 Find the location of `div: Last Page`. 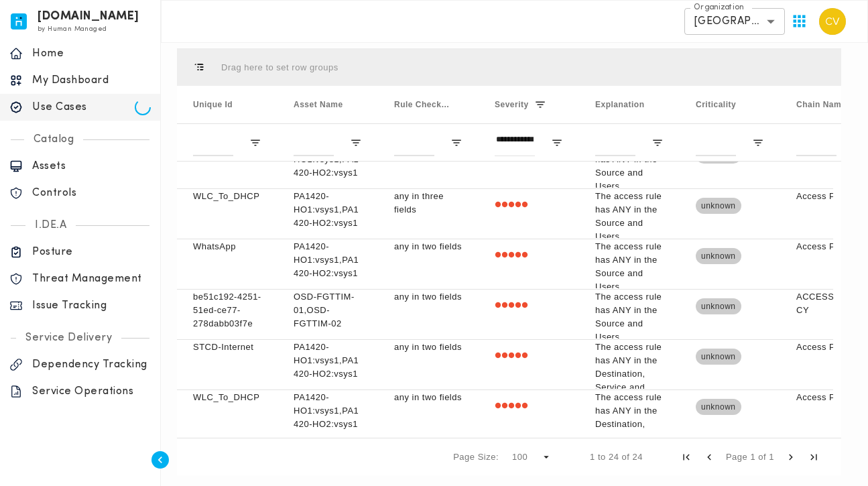

div: Last Page is located at coordinates (814, 457).